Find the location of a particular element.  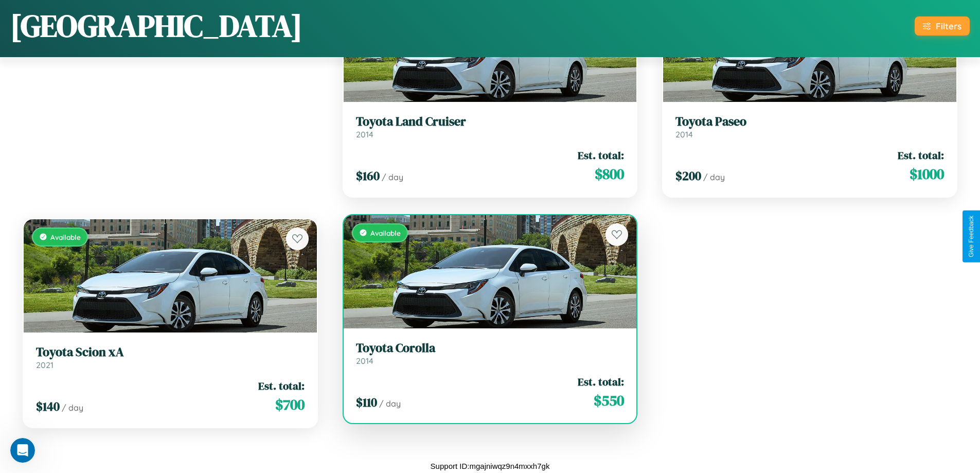

h3: Toyota Corolla is located at coordinates (490, 348).